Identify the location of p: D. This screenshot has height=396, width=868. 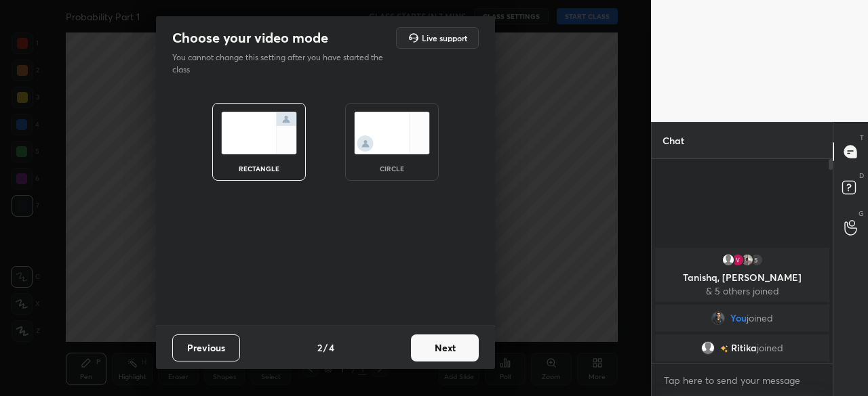
(860, 176).